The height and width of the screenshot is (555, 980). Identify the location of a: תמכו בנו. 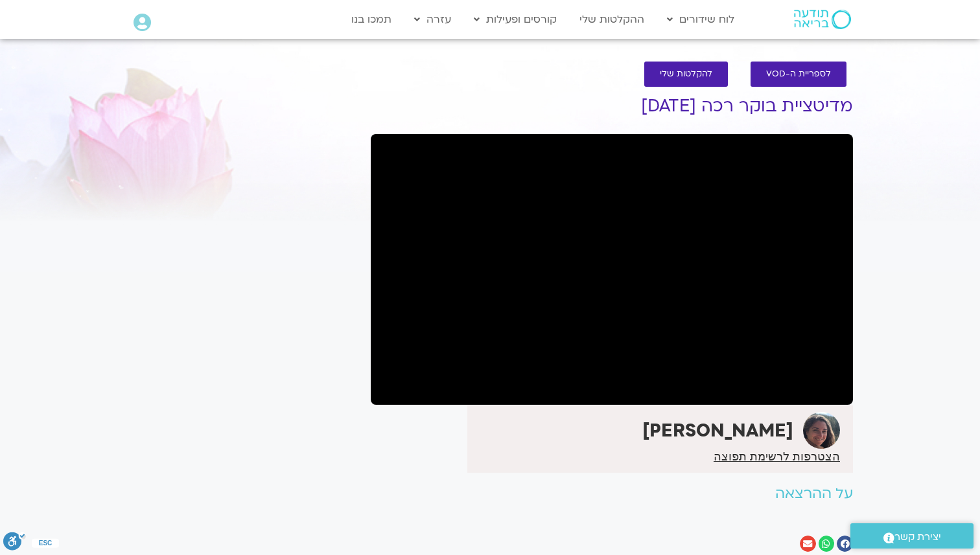
(371, 19).